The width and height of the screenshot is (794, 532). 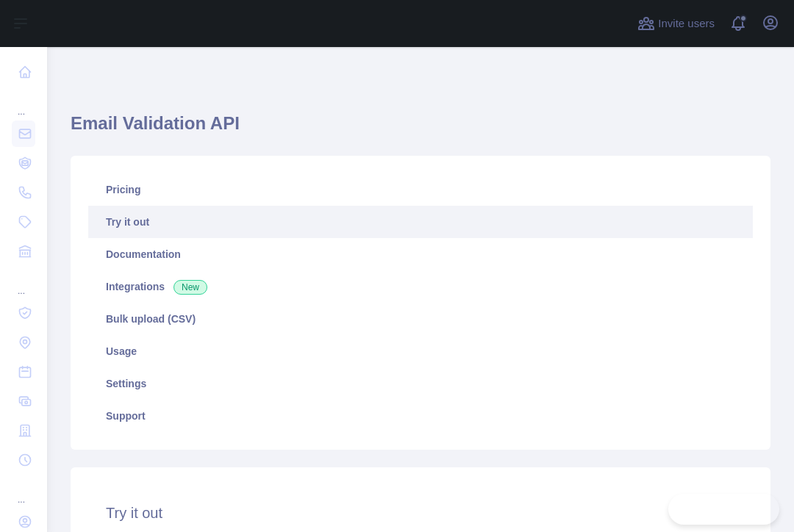 What do you see at coordinates (421, 319) in the screenshot?
I see `a: Bulk upload (CSV)` at bounding box center [421, 319].